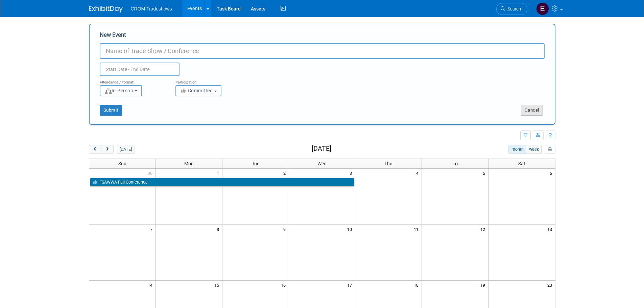  I want to click on span: 2, so click(286, 173).